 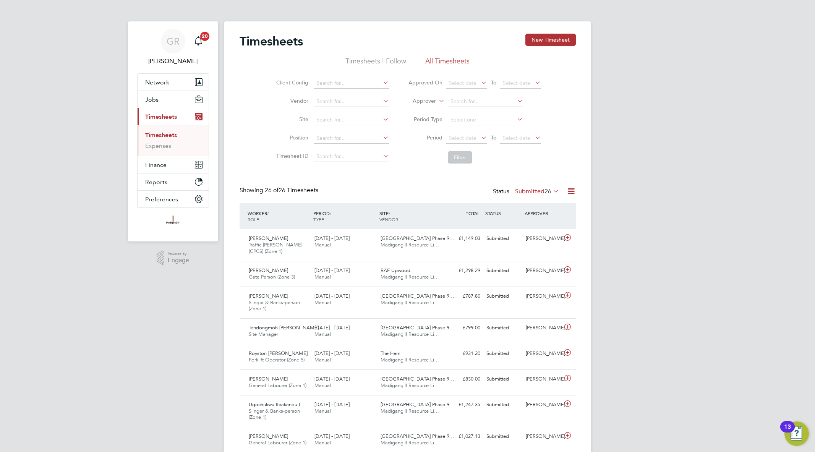 What do you see at coordinates (263, 334) in the screenshot?
I see `span: Site Manager` at bounding box center [263, 334].